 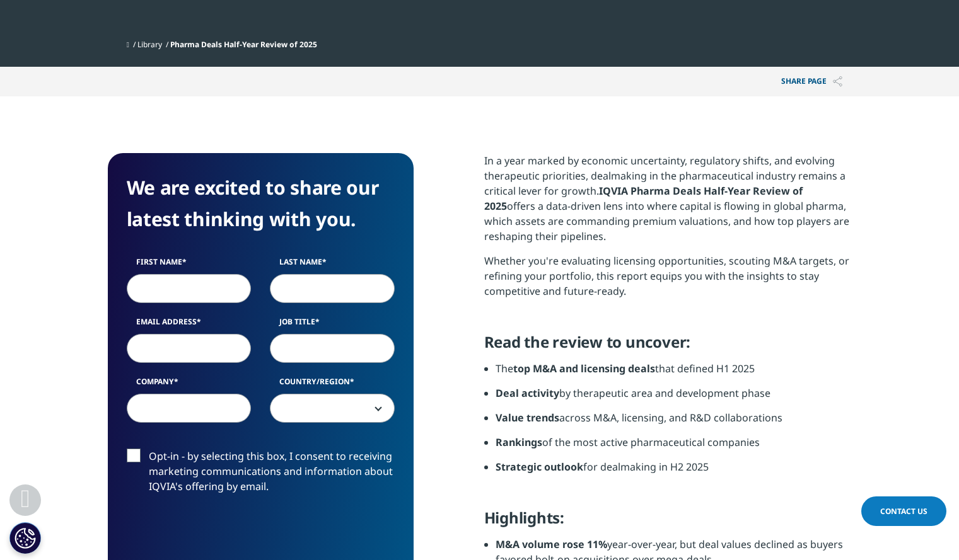 What do you see at coordinates (668, 280) in the screenshot?
I see `p: Whether you're evaluating licensing opportunities, scouting M&A targets, or refining your portfol...` at bounding box center [668, 280].